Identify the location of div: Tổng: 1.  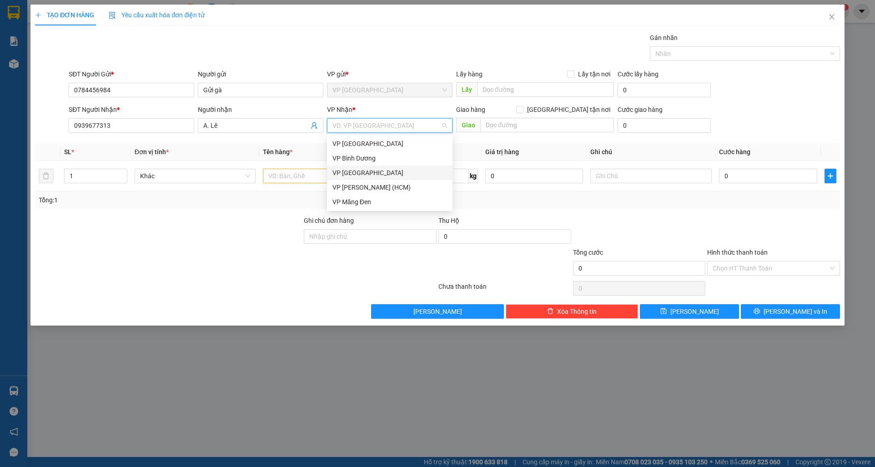
(188, 200).